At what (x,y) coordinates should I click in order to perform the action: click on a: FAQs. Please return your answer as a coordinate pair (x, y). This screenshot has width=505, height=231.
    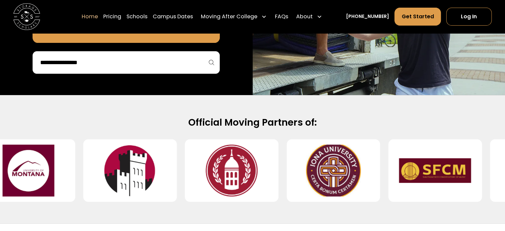
    Looking at the image, I should click on (281, 17).